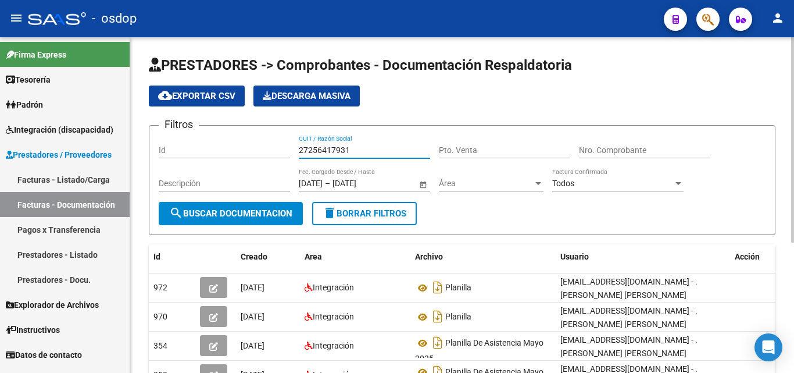  Describe the element at coordinates (114, 19) in the screenshot. I see `span: - osdop` at that location.